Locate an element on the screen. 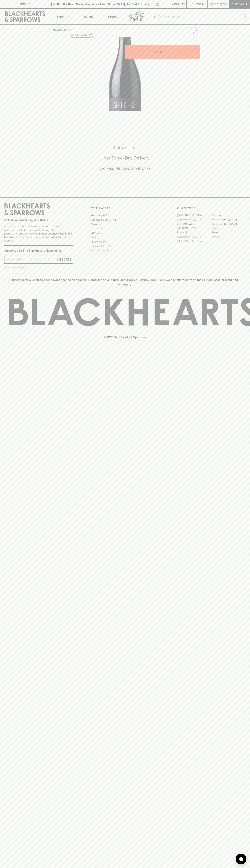 The width and height of the screenshot is (250, 868). a: Tastings is located at coordinates (88, 16).